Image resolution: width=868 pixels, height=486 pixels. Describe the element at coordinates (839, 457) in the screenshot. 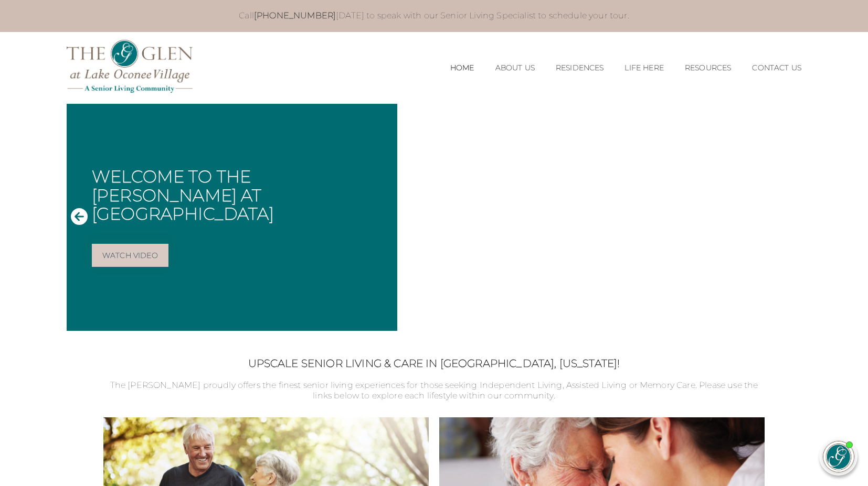

I see `img: avatar` at that location.